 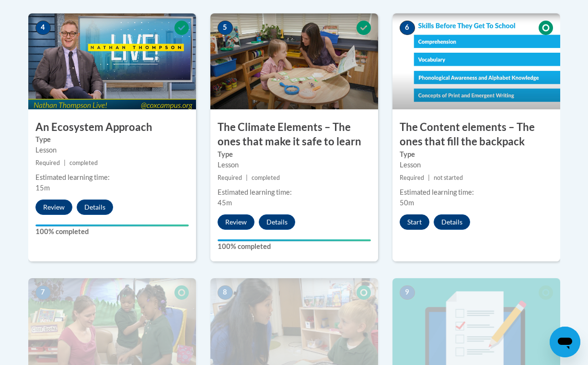 I want to click on button: Start, so click(x=415, y=222).